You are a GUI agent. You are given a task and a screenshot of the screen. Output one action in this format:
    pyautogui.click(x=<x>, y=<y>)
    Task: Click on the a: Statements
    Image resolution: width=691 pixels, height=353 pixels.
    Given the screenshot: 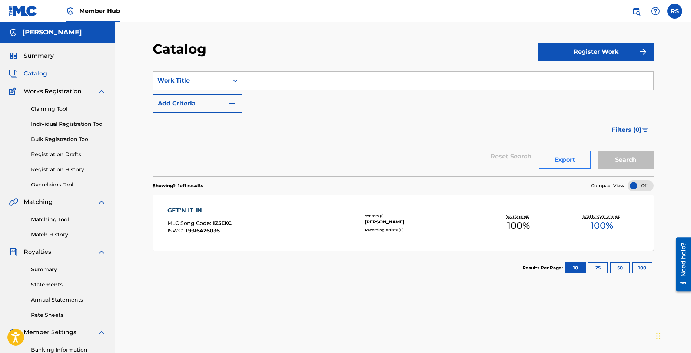 What is the action you would take?
    pyautogui.click(x=69, y=285)
    